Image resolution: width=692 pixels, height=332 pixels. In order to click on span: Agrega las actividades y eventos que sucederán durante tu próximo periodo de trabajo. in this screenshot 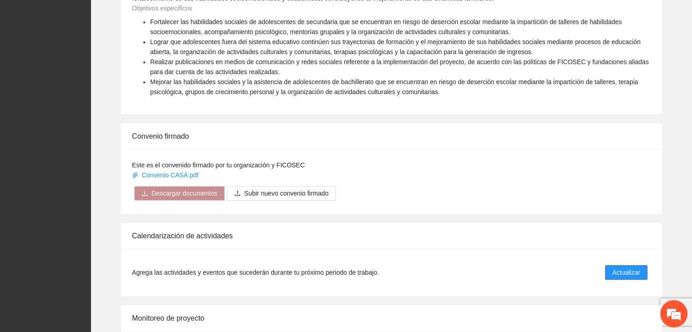, I will do `click(255, 273)`.